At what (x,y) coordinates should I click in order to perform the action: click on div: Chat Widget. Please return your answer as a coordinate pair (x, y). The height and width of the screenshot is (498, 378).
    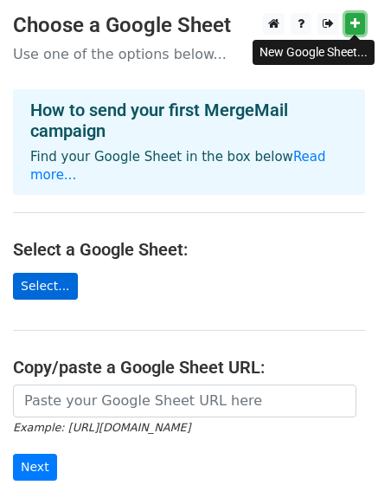
    Looking at the image, I should click on (335, 456).